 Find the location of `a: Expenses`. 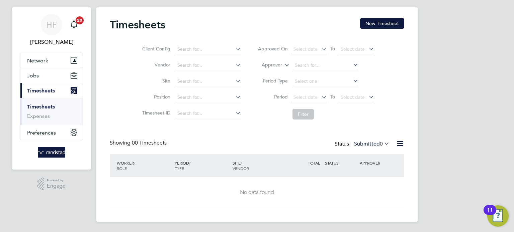

a: Expenses is located at coordinates (38, 116).